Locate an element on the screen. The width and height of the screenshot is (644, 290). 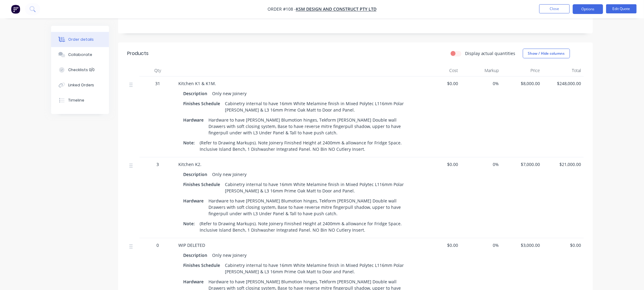
button: Show / Hide columns is located at coordinates (546, 54).